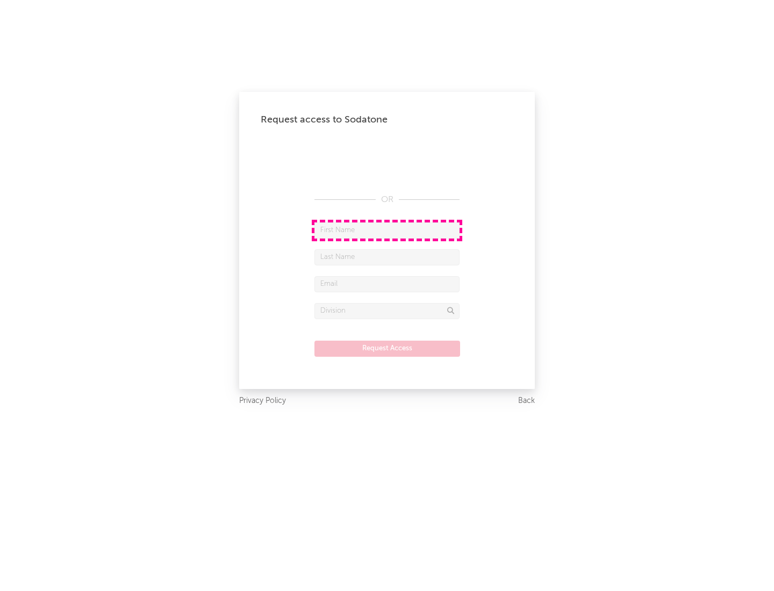  I want to click on button: Request Access, so click(387, 349).